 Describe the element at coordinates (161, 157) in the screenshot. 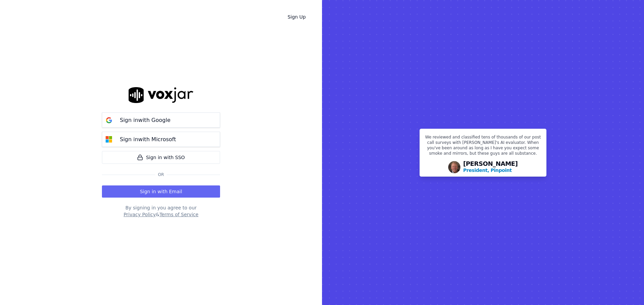

I see `a: Sign in with SSO` at that location.